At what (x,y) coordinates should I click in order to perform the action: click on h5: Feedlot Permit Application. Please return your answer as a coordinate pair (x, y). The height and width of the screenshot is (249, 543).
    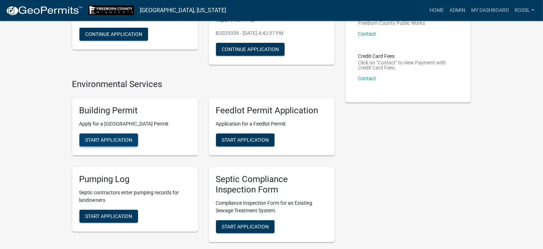
    Looking at the image, I should click on (272, 110).